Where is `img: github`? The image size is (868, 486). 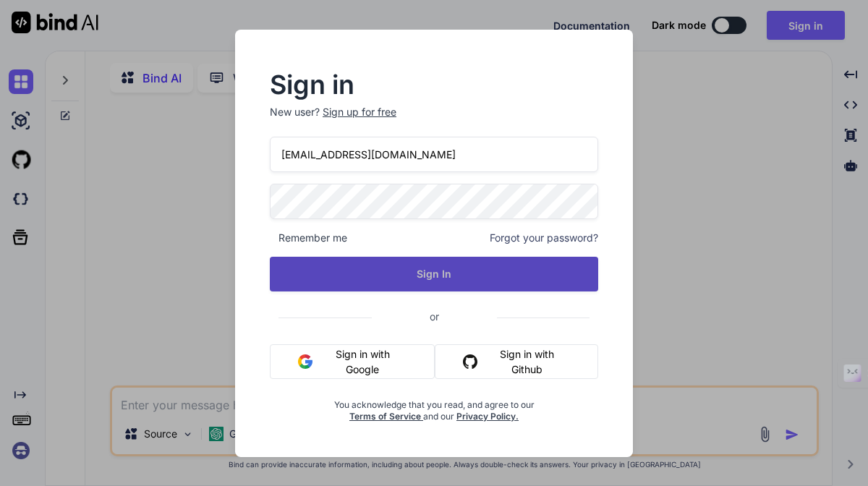
img: github is located at coordinates (470, 362).